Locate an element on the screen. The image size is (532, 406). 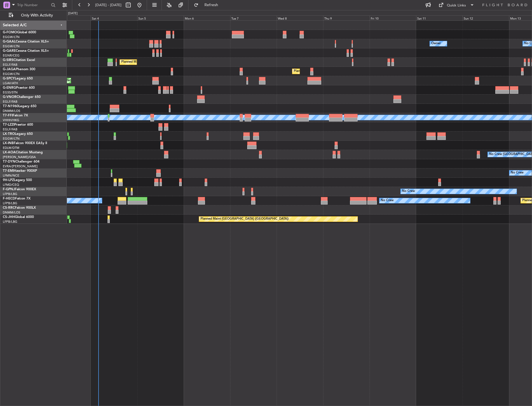
div: Mon 6 is located at coordinates (207, 18).